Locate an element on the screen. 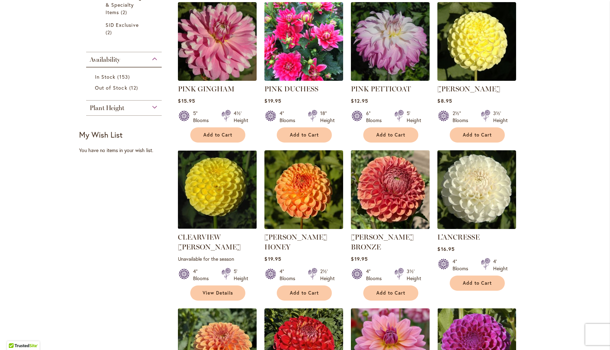 The width and height of the screenshot is (610, 350). a: CORNEL BRONZE is located at coordinates (390, 227).